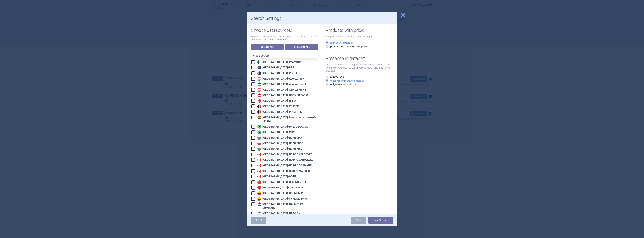 This screenshot has height=238, width=644. I want to click on label: only products (default), so click(345, 81).